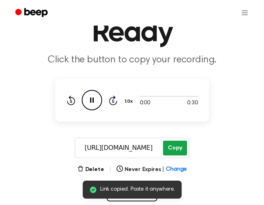 Image resolution: width=264 pixels, height=205 pixels. I want to click on button: Open menu, so click(245, 13).